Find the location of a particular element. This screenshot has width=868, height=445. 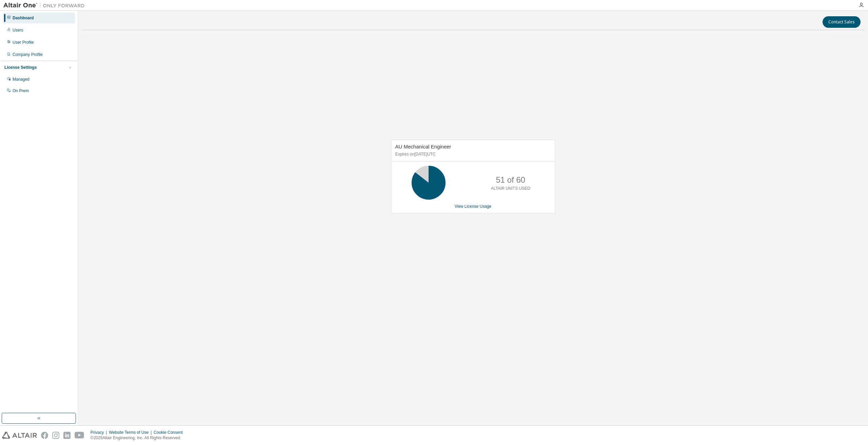

a: View License Usage is located at coordinates (473, 207).